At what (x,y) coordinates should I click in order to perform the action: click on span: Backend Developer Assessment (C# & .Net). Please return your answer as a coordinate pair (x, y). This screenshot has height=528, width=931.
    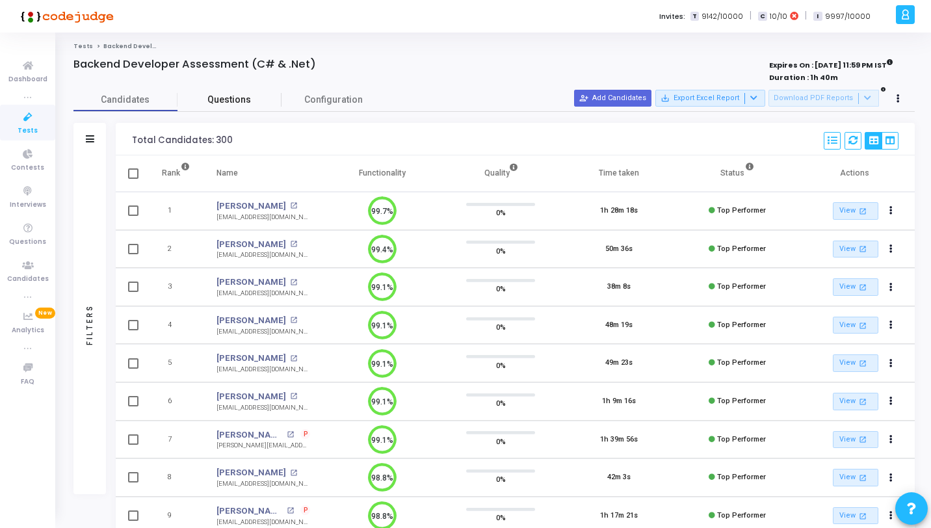
    Looking at the image, I should click on (176, 46).